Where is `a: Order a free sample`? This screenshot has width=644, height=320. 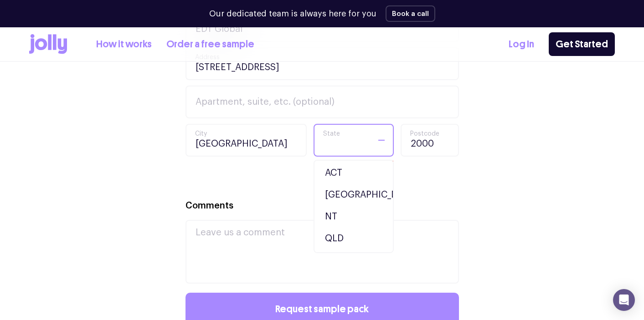 a: Order a free sample is located at coordinates (210, 44).